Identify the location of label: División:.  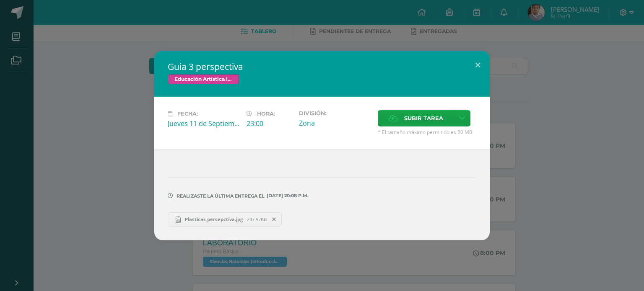
(335, 113).